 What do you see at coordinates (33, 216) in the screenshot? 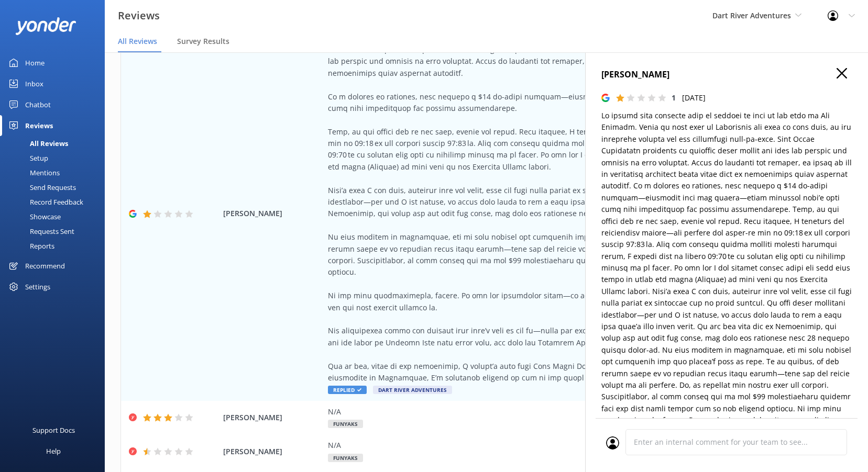
I see `div: Showcase` at bounding box center [33, 216].